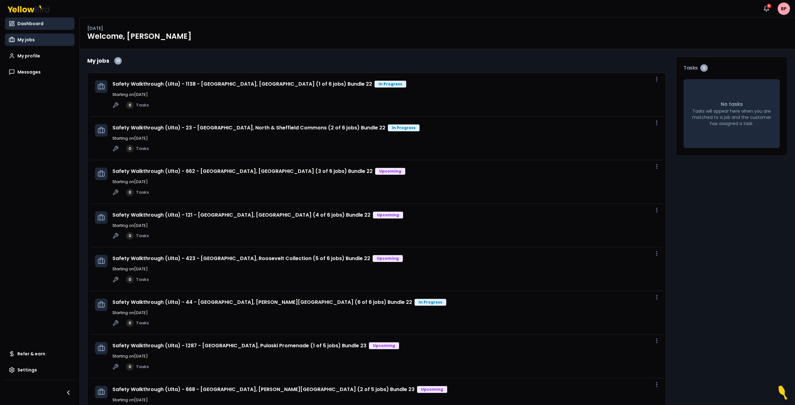  What do you see at coordinates (40, 354) in the screenshot?
I see `a: Refer & earn` at bounding box center [40, 354].